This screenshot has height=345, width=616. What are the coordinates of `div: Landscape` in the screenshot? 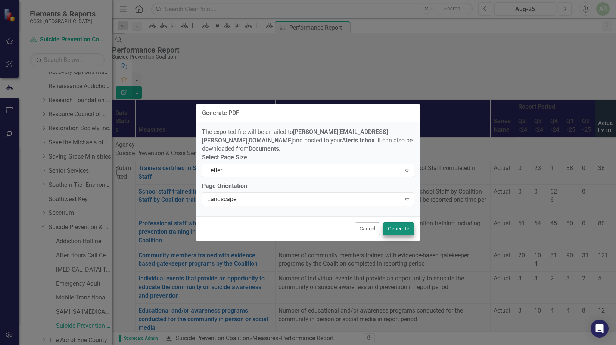 It's located at (304, 199).